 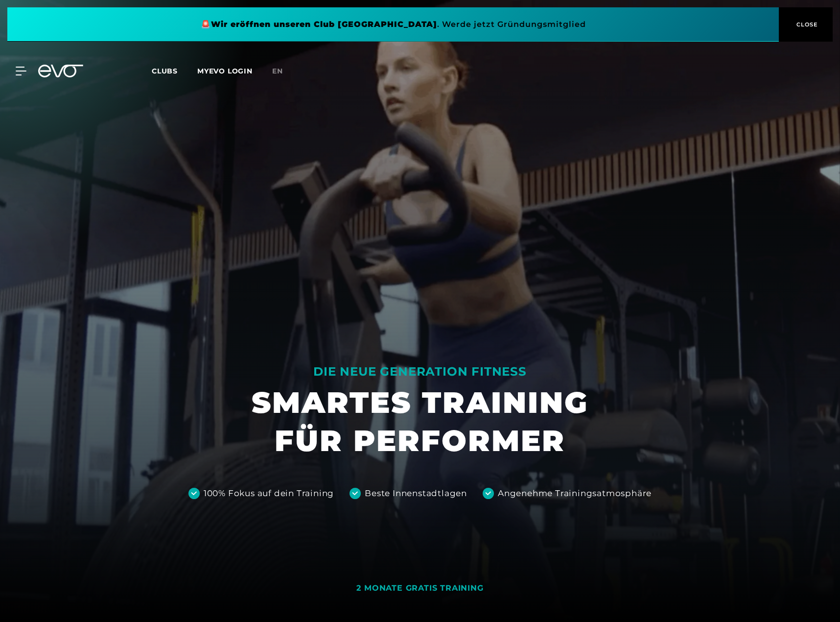 What do you see at coordinates (575, 493) in the screenshot?
I see `div: Angenehme Trainingsatmosphäre` at bounding box center [575, 493].